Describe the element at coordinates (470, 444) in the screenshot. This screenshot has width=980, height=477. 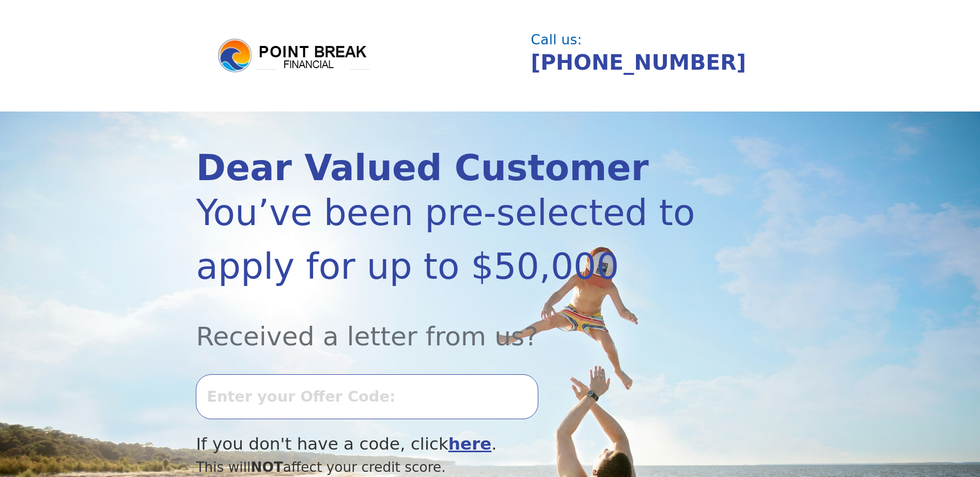
I see `a: here` at that location.